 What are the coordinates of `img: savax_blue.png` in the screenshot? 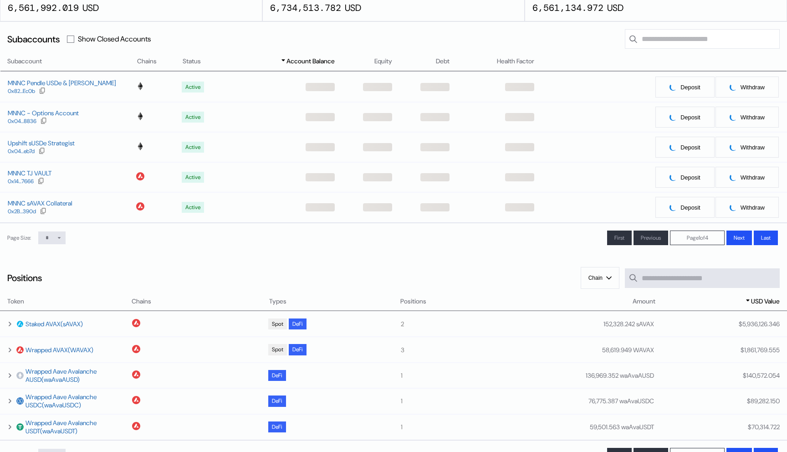 It's located at (20, 324).